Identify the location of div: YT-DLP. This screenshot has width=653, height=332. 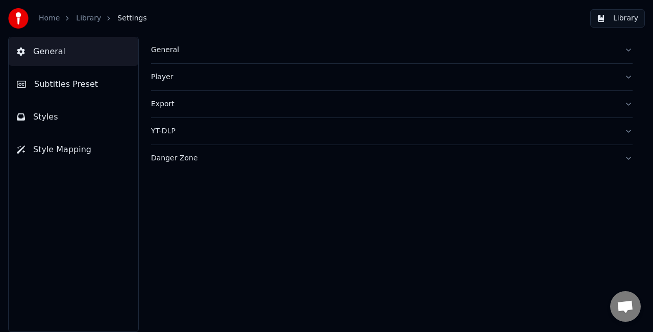
(384, 131).